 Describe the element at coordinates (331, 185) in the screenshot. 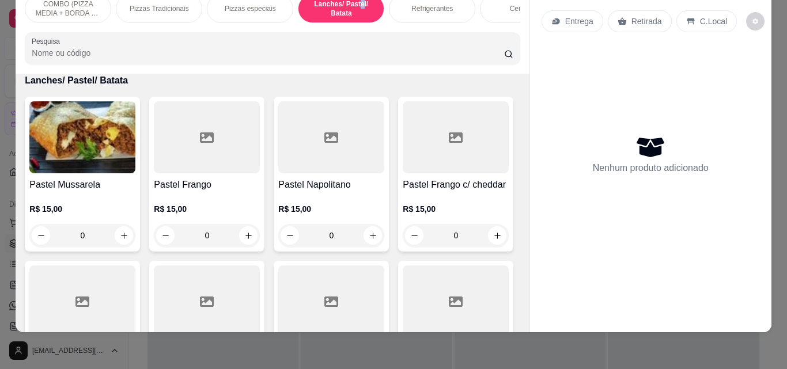

I see `h4: Pastel Napolitano` at that location.